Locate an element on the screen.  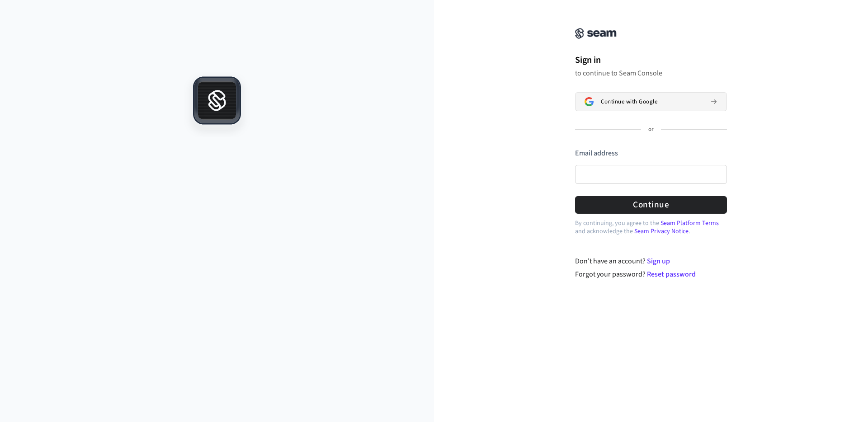
img: Sign in with Google is located at coordinates (589, 101).